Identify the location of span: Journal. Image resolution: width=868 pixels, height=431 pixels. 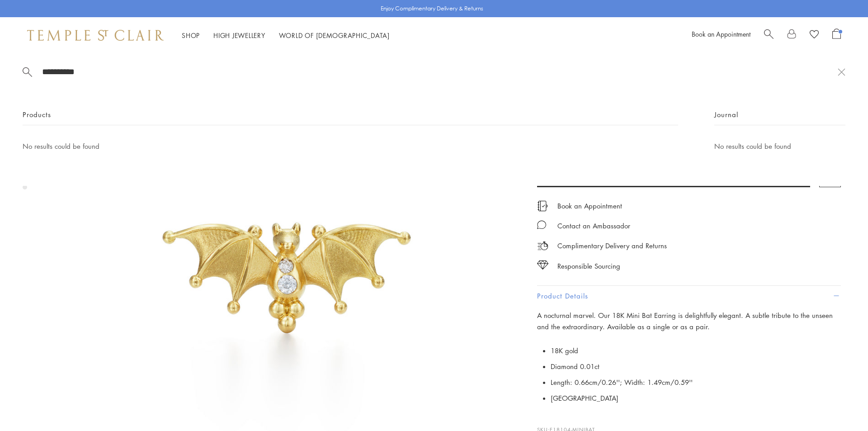
(726, 114).